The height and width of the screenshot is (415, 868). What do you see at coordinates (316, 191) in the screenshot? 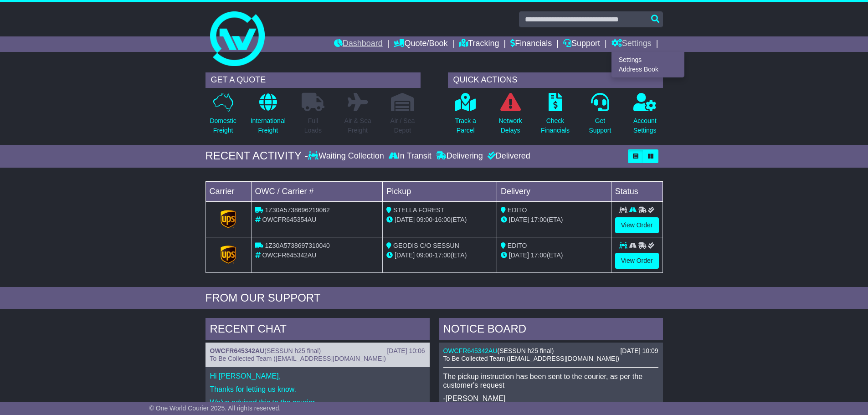
I see `td: OWC / Carrier #` at bounding box center [316, 191].